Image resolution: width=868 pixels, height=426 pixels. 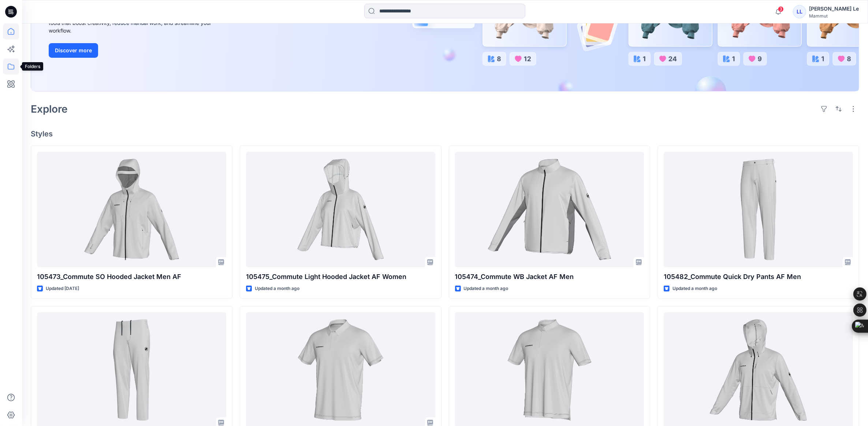 What do you see at coordinates (132, 277) in the screenshot?
I see `p: 105473_Commute SO Hooded Jacket Men AF` at bounding box center [132, 277].